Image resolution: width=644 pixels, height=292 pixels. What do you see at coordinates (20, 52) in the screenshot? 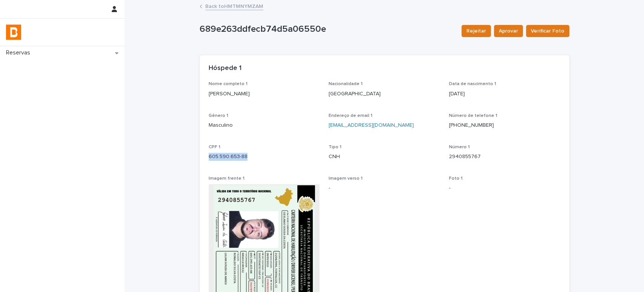
I see `p: Reservas` at bounding box center [20, 52].